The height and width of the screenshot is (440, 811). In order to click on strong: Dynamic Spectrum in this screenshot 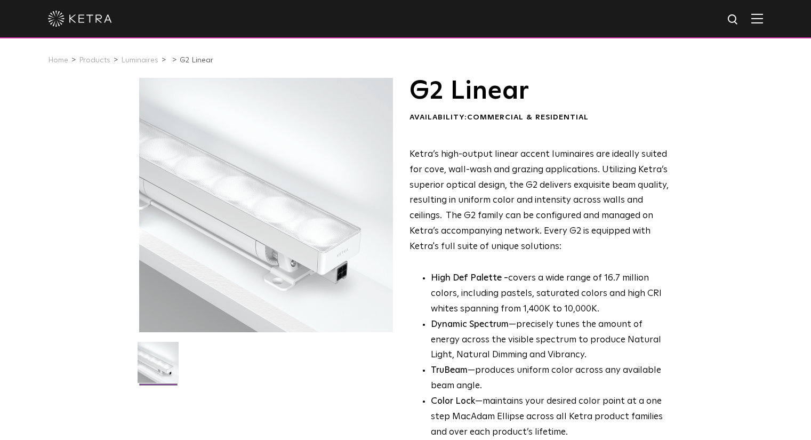, I will do `click(470, 324)`.